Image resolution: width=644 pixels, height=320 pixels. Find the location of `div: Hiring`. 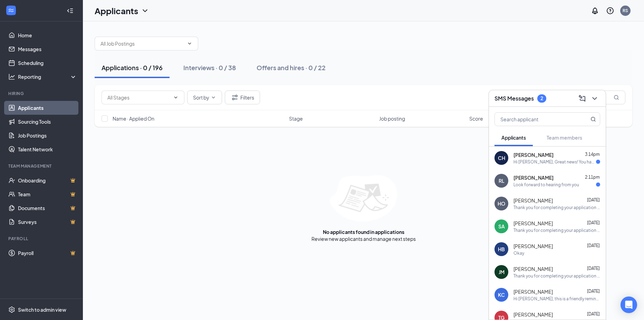

div: Hiring is located at coordinates (42, 93).